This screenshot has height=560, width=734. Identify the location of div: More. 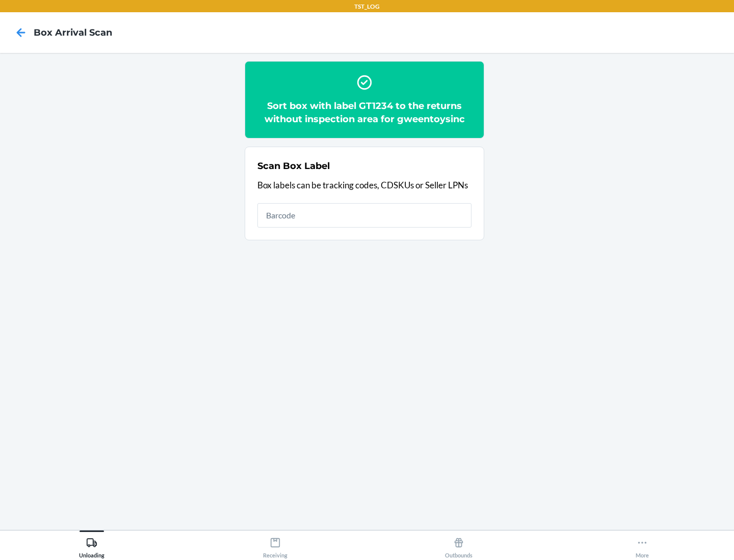
(642, 546).